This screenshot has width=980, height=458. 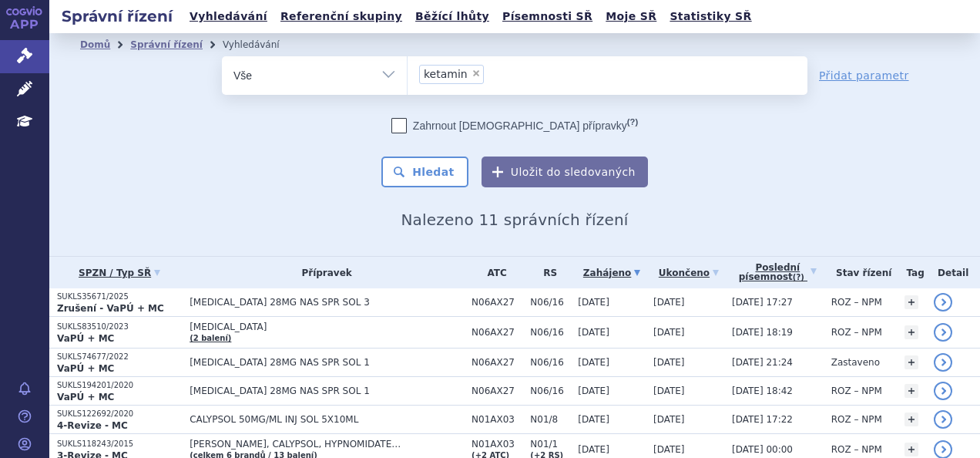 I want to click on p: SUKLS83510/2023, so click(x=119, y=326).